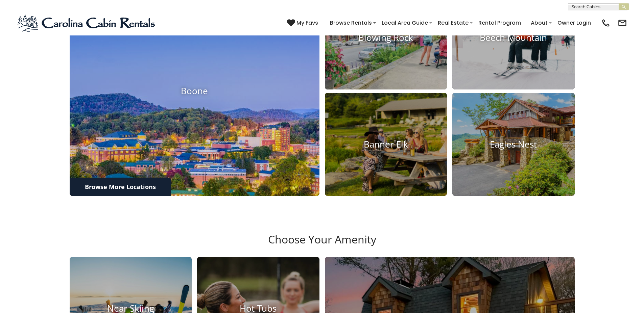  What do you see at coordinates (540, 22) in the screenshot?
I see `a: About` at bounding box center [540, 22].